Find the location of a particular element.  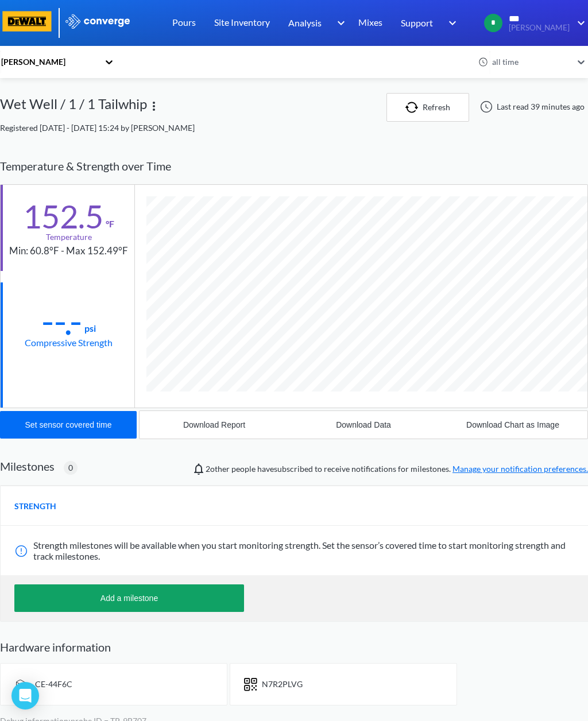

div: Set sensor covered time is located at coordinates (69, 425).